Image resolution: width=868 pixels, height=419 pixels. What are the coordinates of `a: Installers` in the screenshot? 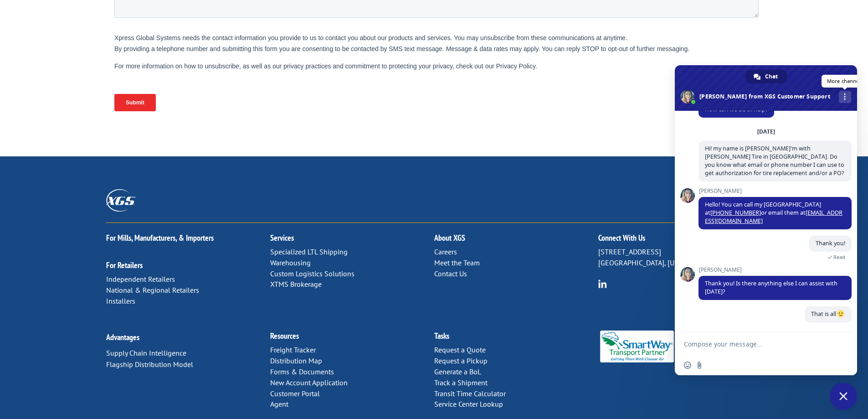 It's located at (121, 301).